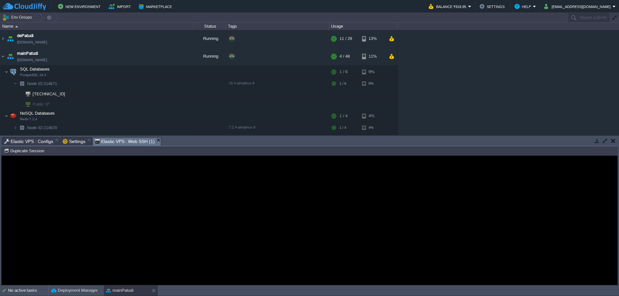 The width and height of the screenshot is (619, 296). What do you see at coordinates (74, 291) in the screenshot?
I see `button: Deployment Manager` at bounding box center [74, 291].